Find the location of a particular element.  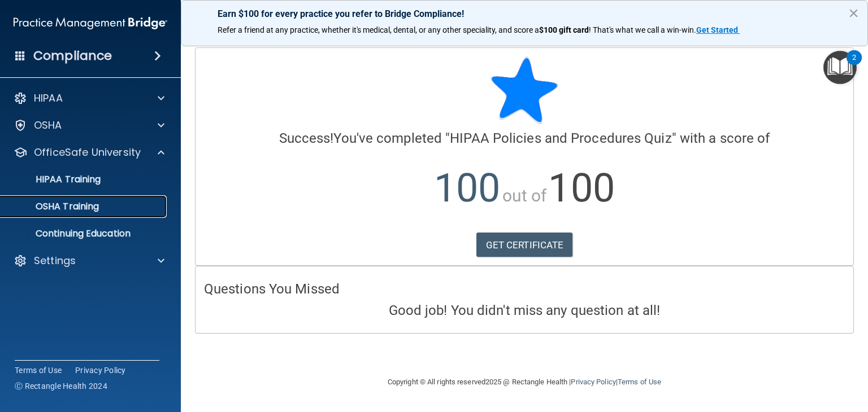

img: blue-star-rounded.9d042014.png is located at coordinates (525, 91).